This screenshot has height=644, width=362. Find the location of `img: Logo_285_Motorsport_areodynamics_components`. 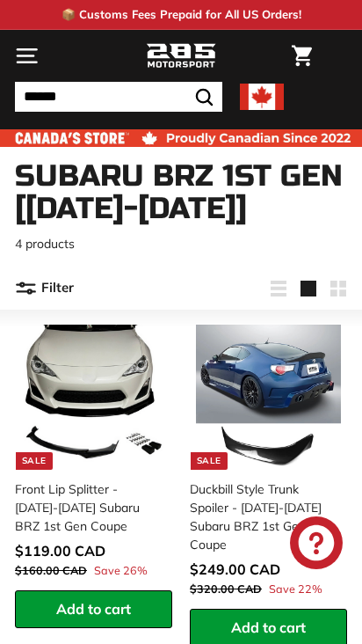

img: Logo_285_Motorsport_areodynamics_components is located at coordinates (181, 56).